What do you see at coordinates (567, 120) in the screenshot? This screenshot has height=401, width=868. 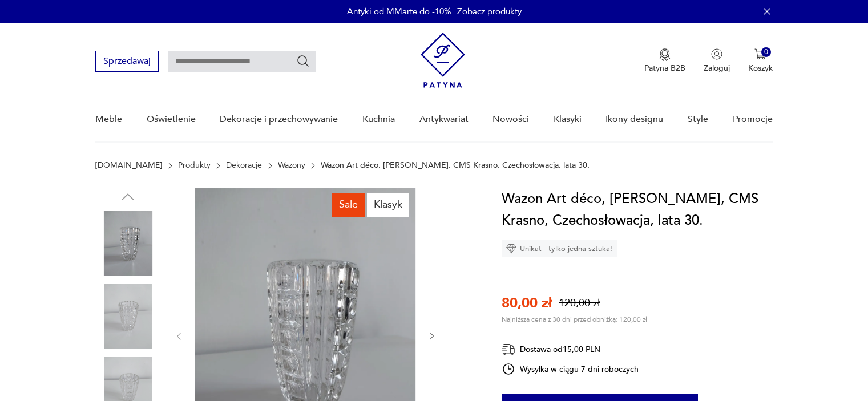 I see `a: Klasyki` at bounding box center [567, 120].